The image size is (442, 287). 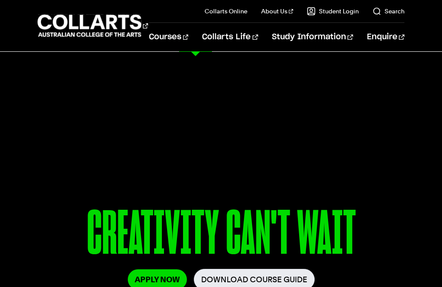 What do you see at coordinates (168, 37) in the screenshot?
I see `a: Courses` at bounding box center [168, 37].